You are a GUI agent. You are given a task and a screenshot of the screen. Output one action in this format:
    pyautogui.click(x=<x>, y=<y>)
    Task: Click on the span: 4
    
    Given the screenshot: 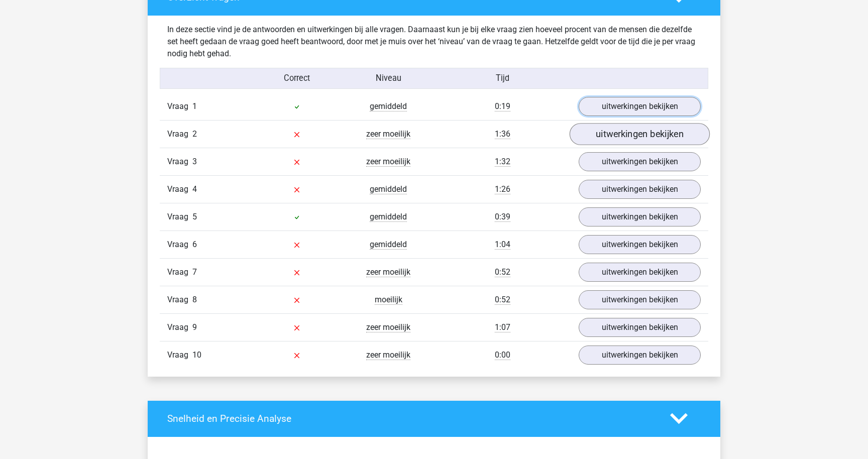 What is the action you would take?
    pyautogui.click(x=194, y=189)
    